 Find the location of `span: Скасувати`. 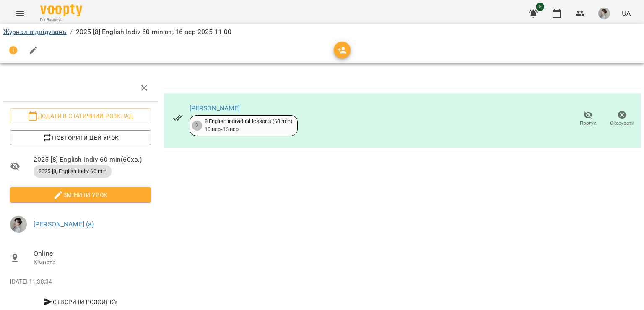

span: Скасувати is located at coordinates (622, 123).